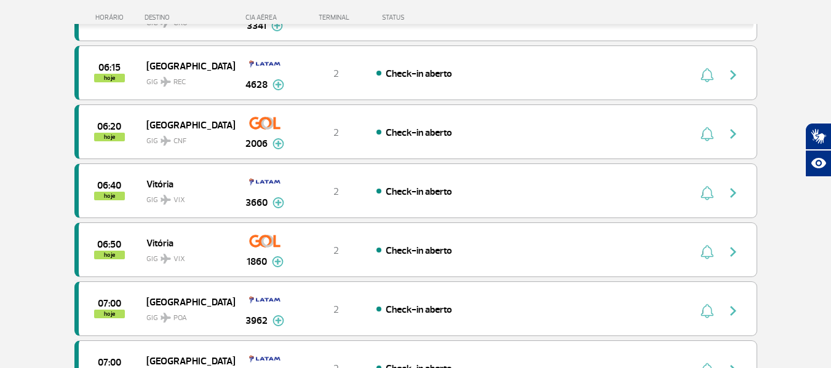 The height and width of the screenshot is (368, 831). What do you see at coordinates (180, 82) in the screenshot?
I see `span: REC` at bounding box center [180, 82].